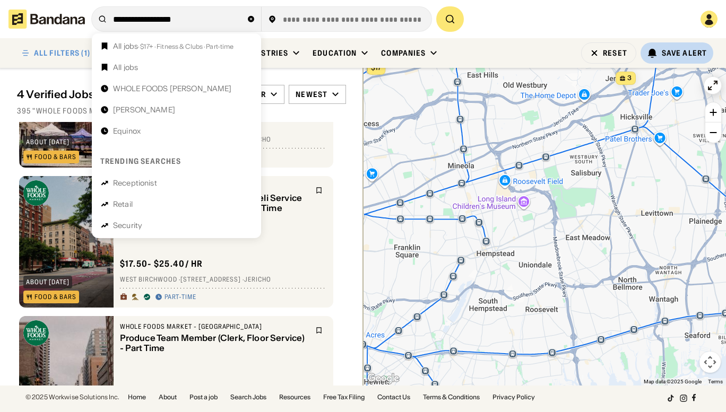  I want to click on div: 4 Verified Jobs, so click(114, 94).